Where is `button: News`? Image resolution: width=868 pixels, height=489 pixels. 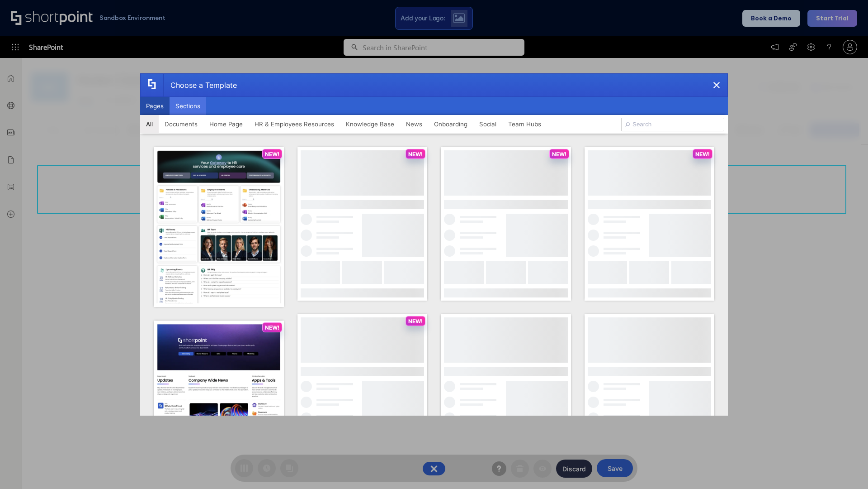 button: News is located at coordinates (414, 124).